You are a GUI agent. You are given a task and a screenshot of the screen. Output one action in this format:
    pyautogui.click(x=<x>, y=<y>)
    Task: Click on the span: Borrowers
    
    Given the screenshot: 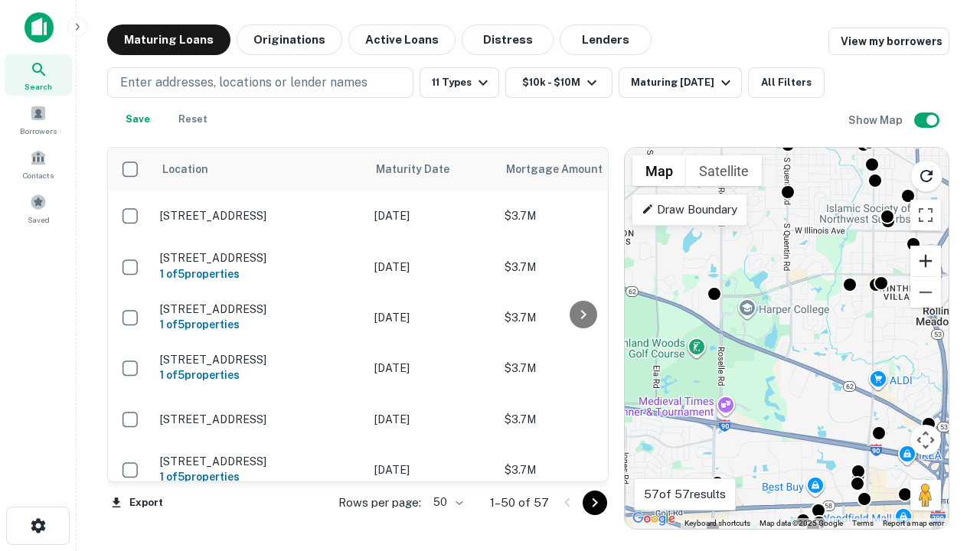 What is the action you would take?
    pyautogui.click(x=38, y=131)
    